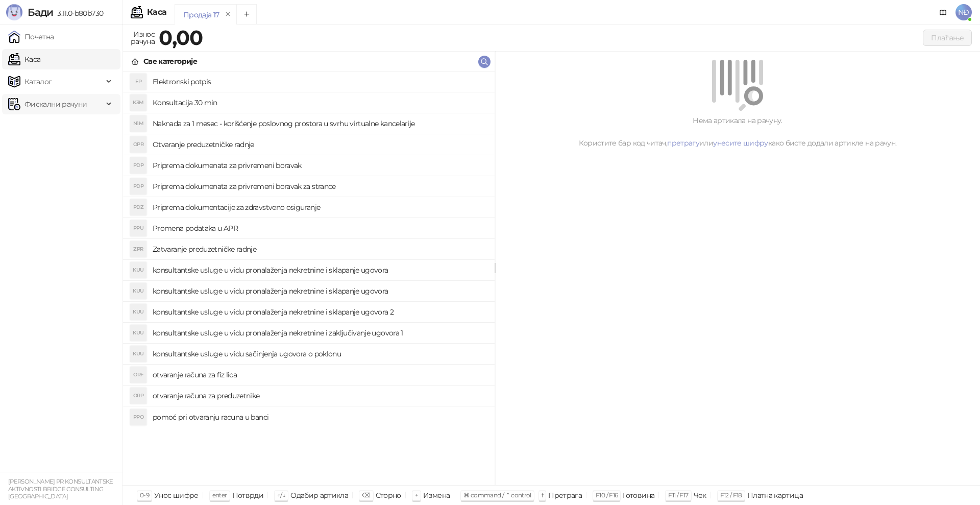  I want to click on div: Одабир артикла, so click(319, 495).